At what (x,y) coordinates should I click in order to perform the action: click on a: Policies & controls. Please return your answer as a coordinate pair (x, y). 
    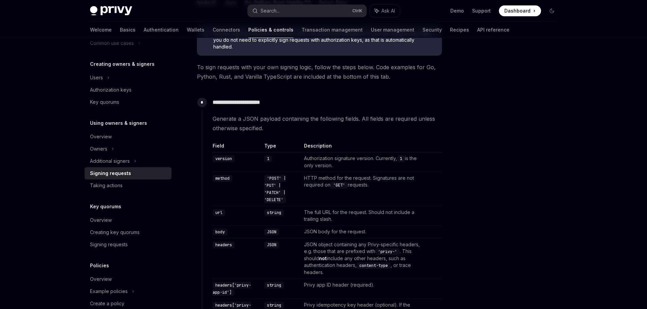
    Looking at the image, I should click on (271, 30).